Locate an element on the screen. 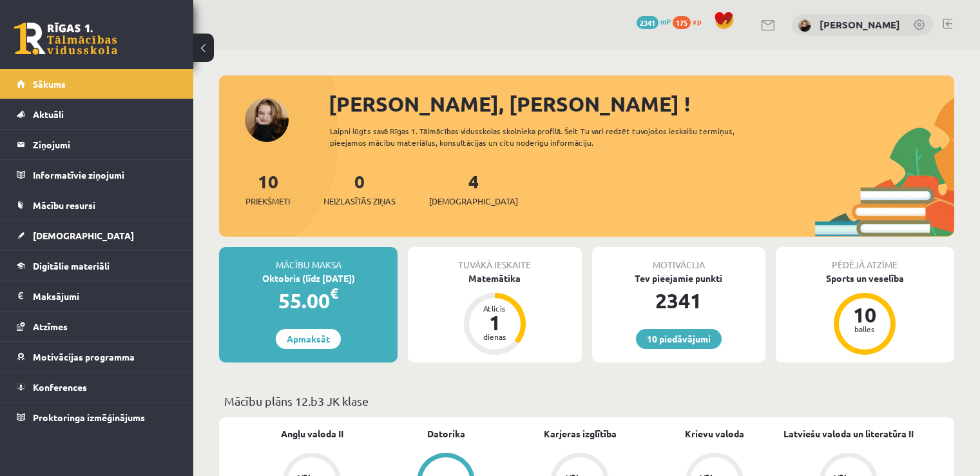  a: Mācību resursi is located at coordinates (97, 205).